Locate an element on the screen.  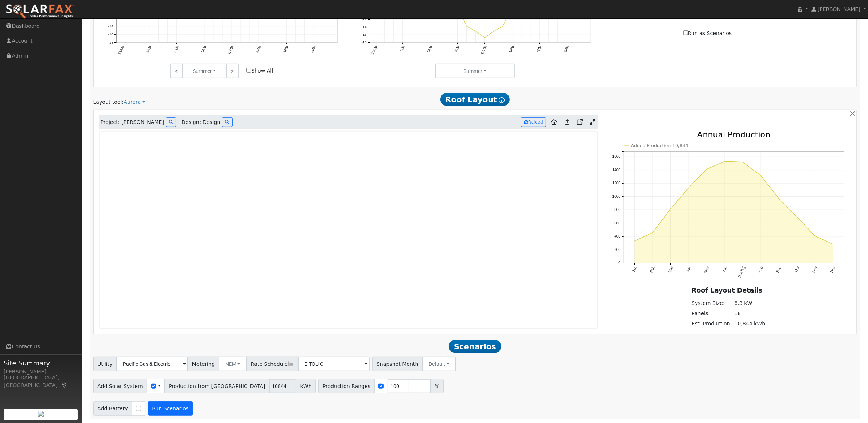
text: 1600 is located at coordinates (617, 157).